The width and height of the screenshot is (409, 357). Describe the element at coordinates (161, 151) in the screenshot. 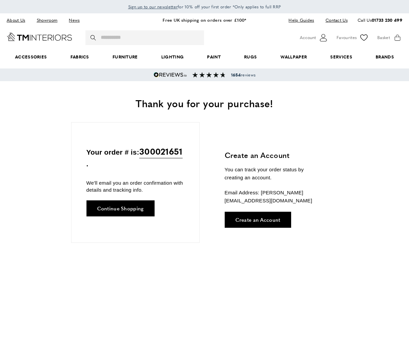

I see `span: 300021651` at that location.